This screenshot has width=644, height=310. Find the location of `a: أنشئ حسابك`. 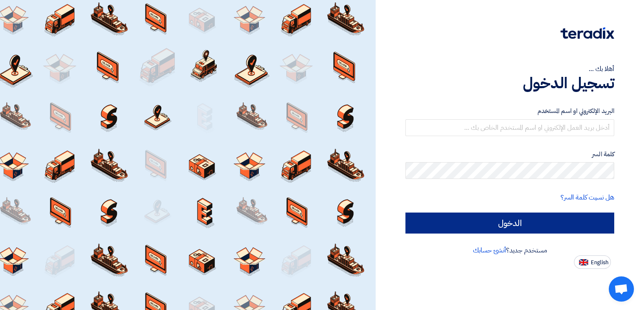

a: أنشئ حسابك is located at coordinates (490, 251).